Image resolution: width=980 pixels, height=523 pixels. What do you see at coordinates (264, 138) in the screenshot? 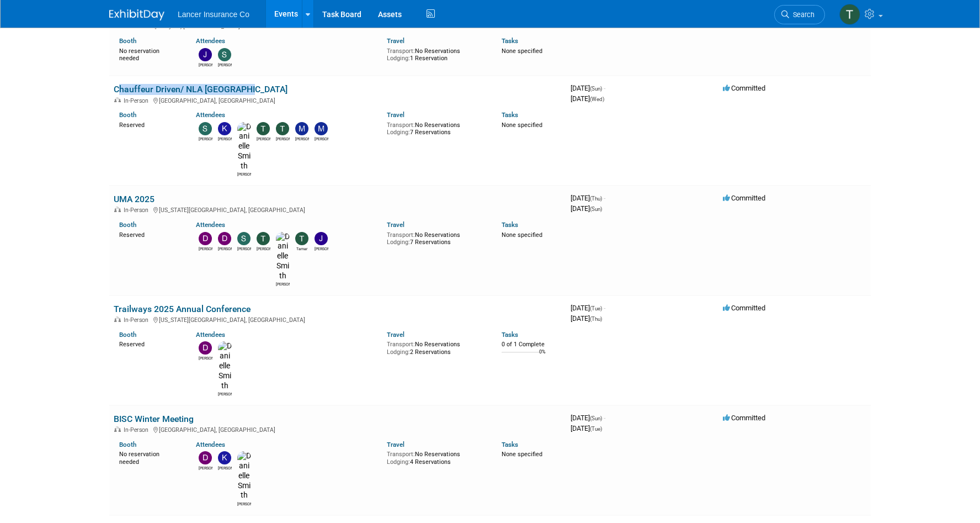
I see `div: Terrence Forrest` at bounding box center [264, 138].